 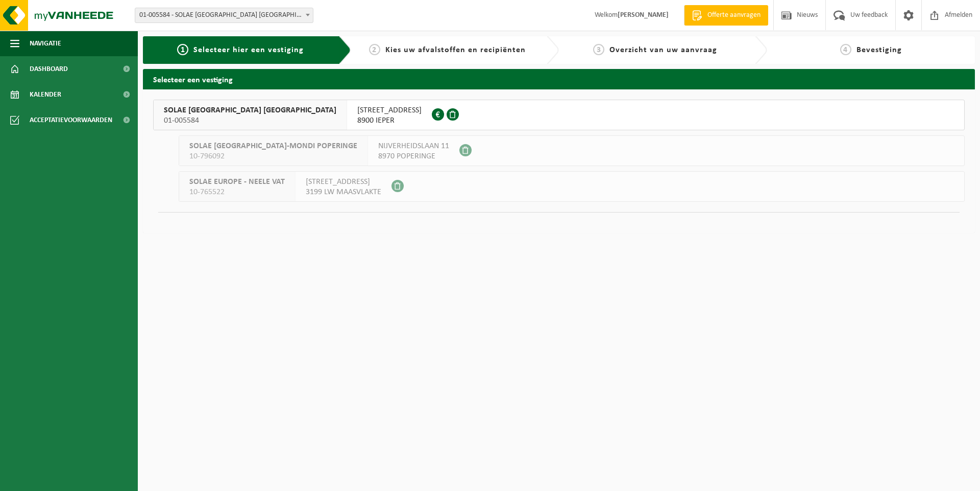 I want to click on span: 01-005584 - SOLAE BELGIUM NV - IEPER, so click(x=224, y=15).